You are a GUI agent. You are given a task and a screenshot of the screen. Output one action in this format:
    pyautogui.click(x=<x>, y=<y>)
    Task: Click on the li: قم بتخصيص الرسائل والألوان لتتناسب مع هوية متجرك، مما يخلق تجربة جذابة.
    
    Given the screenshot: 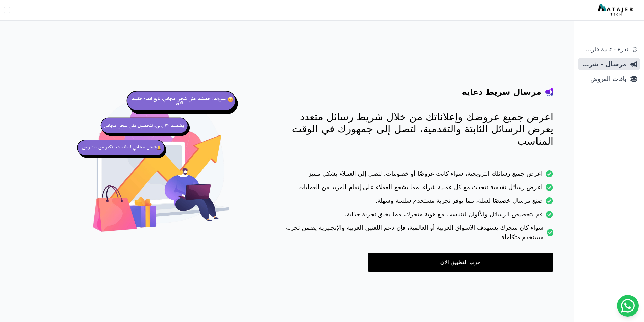 What is the action you would take?
    pyautogui.click(x=414, y=216)
    